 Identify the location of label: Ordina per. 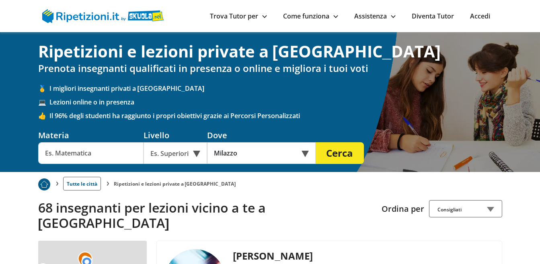
(403, 209).